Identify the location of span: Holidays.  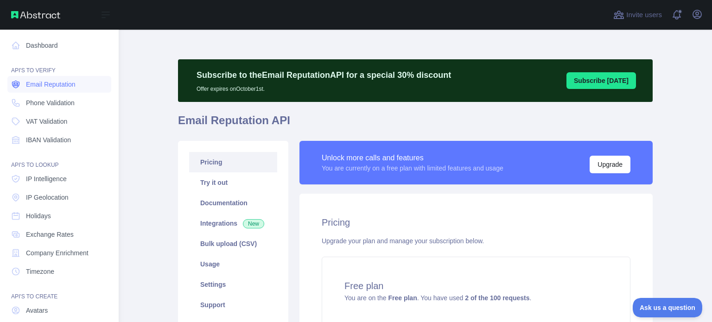
(38, 216).